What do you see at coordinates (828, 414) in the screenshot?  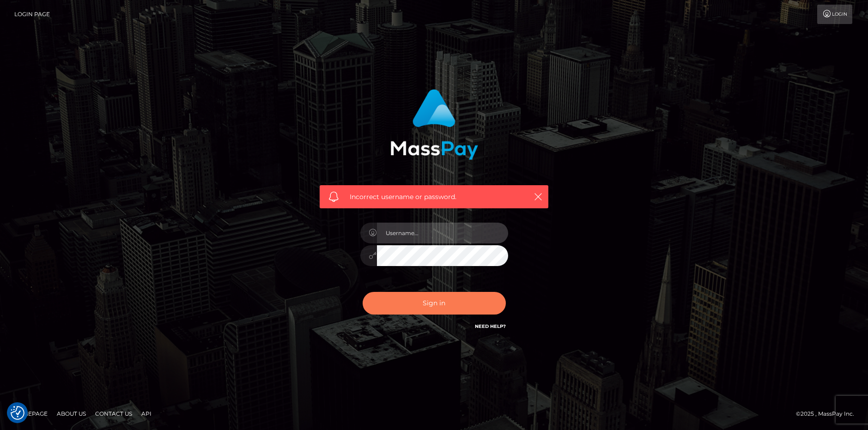 I see `div: © 2025 , MassPay Inc.` at bounding box center [828, 414].